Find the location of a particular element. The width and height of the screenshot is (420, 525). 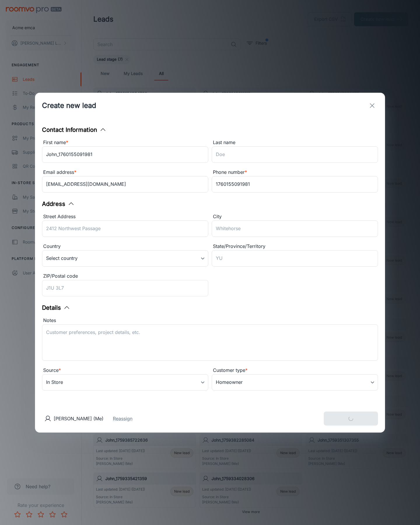

div: Select country is located at coordinates (125, 258).